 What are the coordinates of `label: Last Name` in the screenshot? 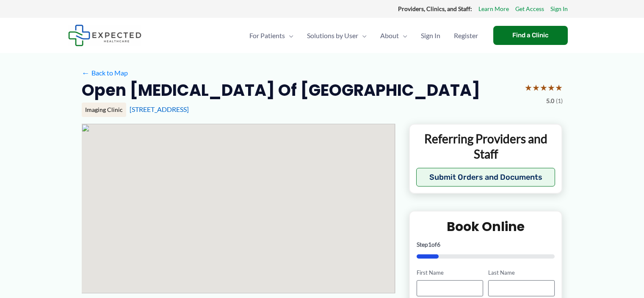 It's located at (521, 272).